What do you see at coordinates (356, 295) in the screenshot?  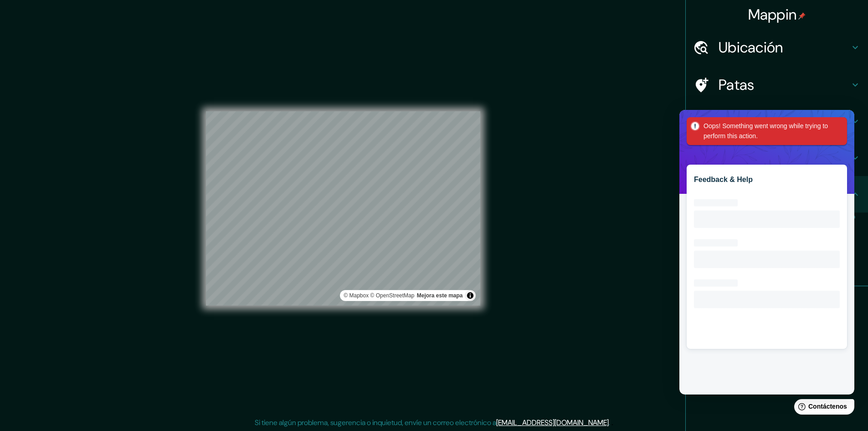 I see `a: Mapbox` at bounding box center [356, 295].